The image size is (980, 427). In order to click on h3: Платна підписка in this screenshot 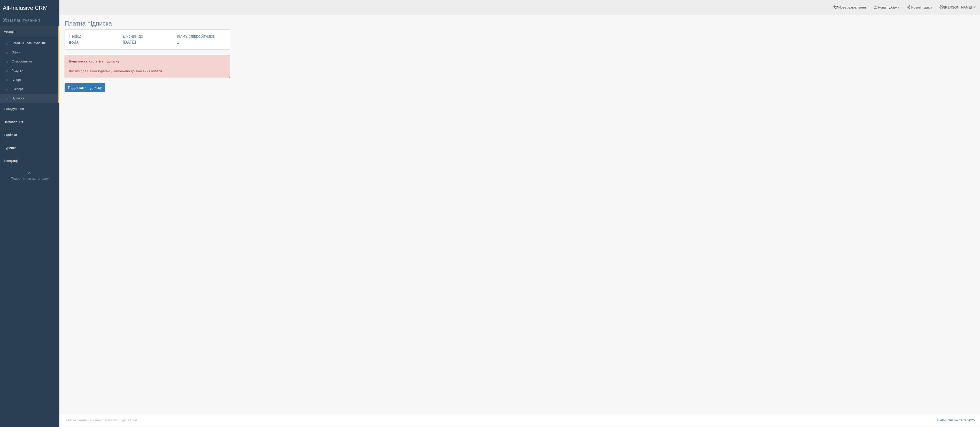, I will do `click(147, 24)`.